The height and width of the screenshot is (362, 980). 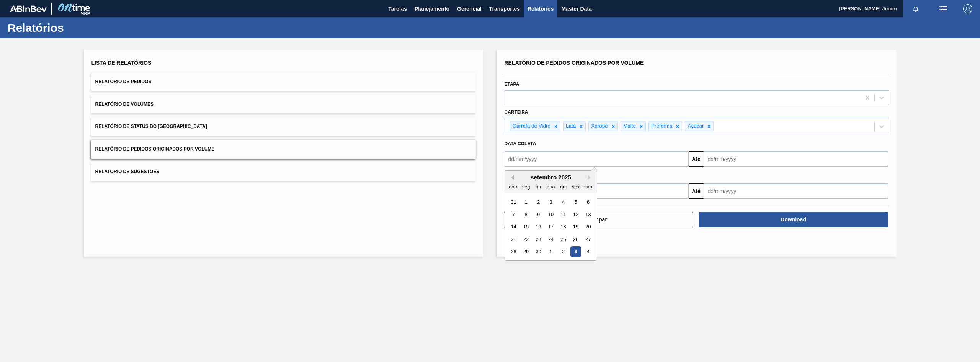 I want to click on label: Carteira, so click(x=516, y=112).